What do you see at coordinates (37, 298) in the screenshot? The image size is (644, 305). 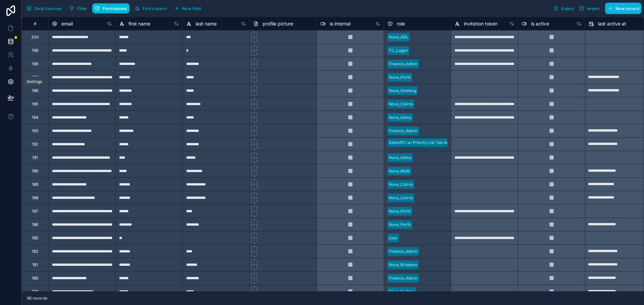 I see `span: 96 records` at bounding box center [37, 298].